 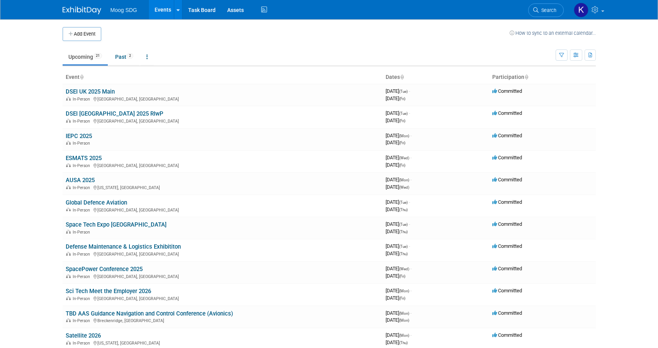 What do you see at coordinates (80, 180) in the screenshot?
I see `a: AUSA 2025` at bounding box center [80, 180].